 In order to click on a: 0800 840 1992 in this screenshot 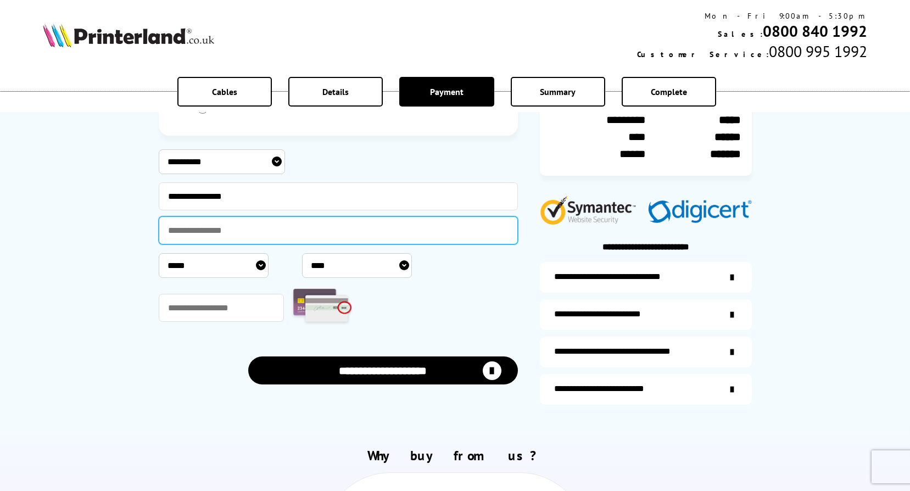, I will do `click(815, 31)`.